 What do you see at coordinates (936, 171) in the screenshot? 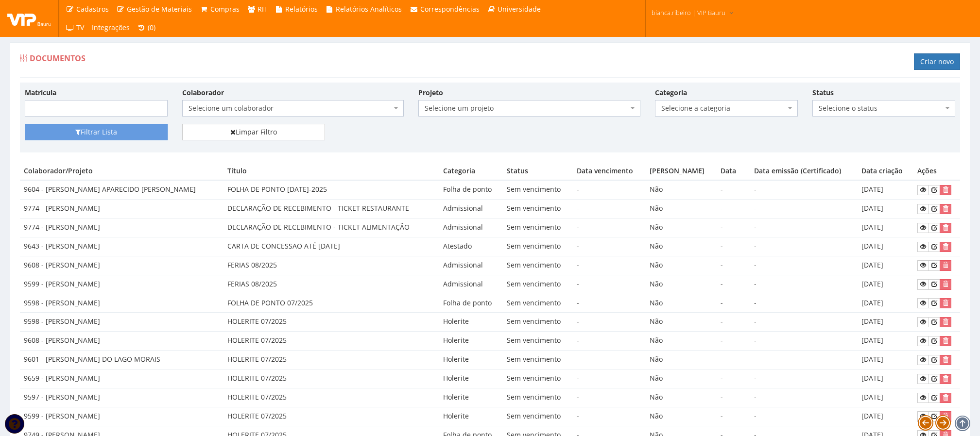
I see `th: Ações` at bounding box center [936, 171].